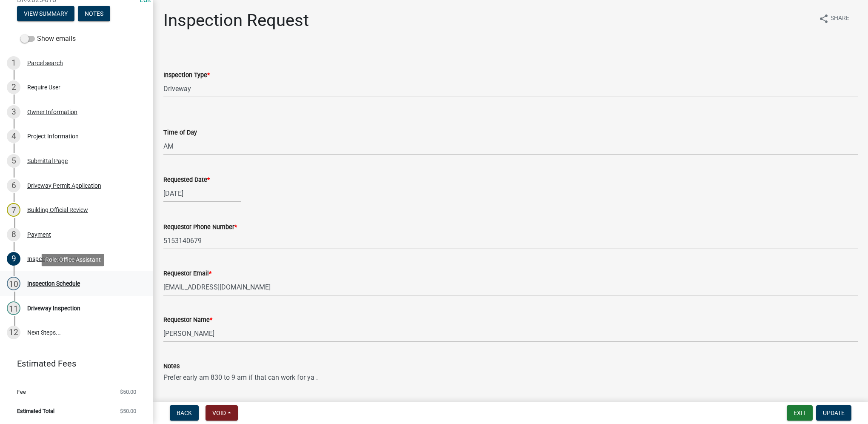 This screenshot has height=424, width=868. Describe the element at coordinates (14, 308) in the screenshot. I see `div: 11` at that location.